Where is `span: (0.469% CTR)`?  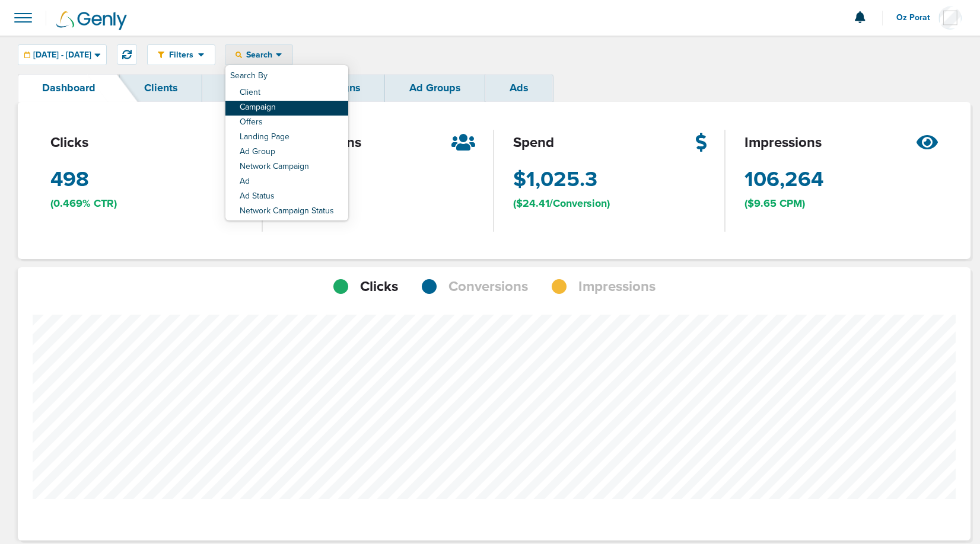
span: (0.469% CTR) is located at coordinates (84, 204).